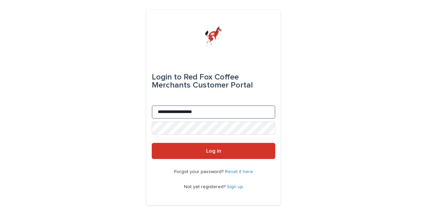 This screenshot has height=215, width=427. I want to click on div: Red Fox Coffee Merchants Customer Portal, so click(214, 81).